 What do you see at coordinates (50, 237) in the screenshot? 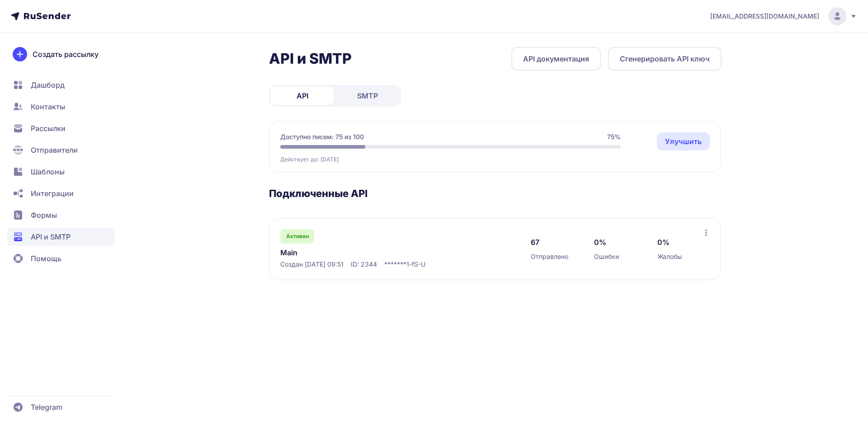
I see `span: API и SMTP` at bounding box center [50, 237].